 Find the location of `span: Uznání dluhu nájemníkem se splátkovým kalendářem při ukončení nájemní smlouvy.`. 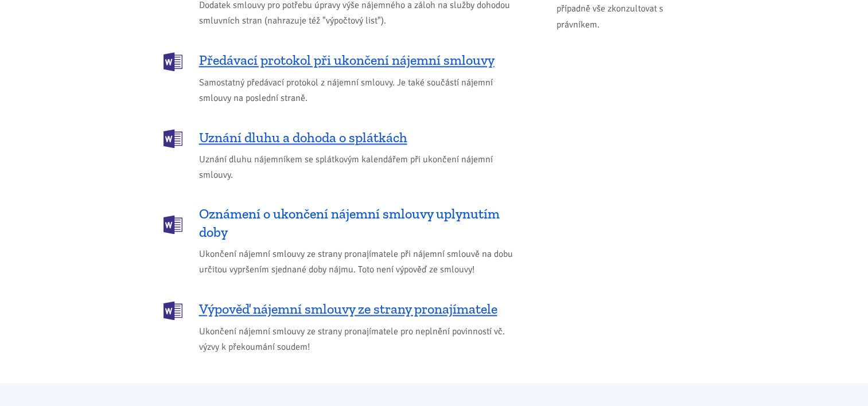

span: Uznání dluhu nájemníkem se splátkovým kalendářem při ukončení nájemní smlouvy. is located at coordinates (359, 167).